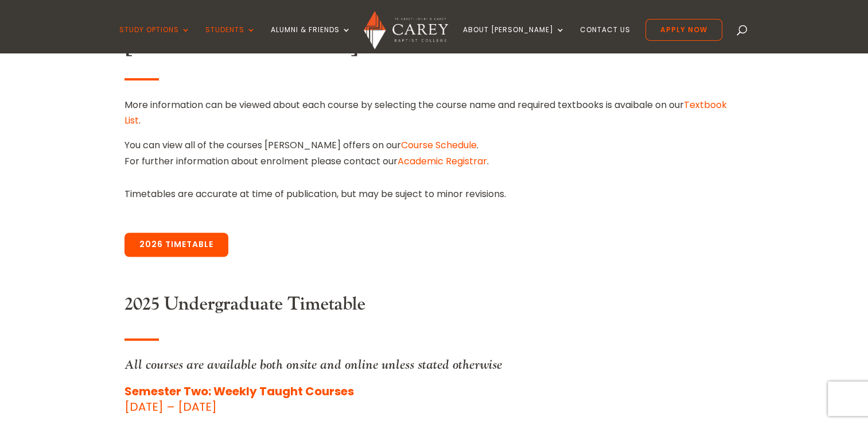 This screenshot has width=868, height=424. I want to click on p: Timetables are accurate at time of publication, but may be suject to minor revisions., so click(434, 194).